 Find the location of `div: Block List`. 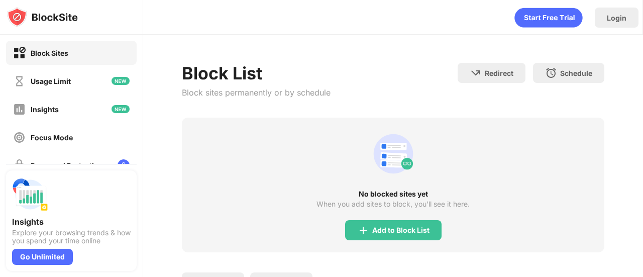

div: Block List is located at coordinates (256, 73).